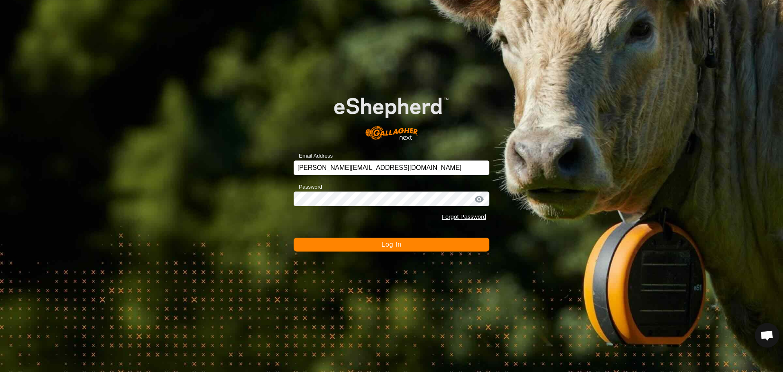  Describe the element at coordinates (391, 244) in the screenshot. I see `span: Log In` at that location.